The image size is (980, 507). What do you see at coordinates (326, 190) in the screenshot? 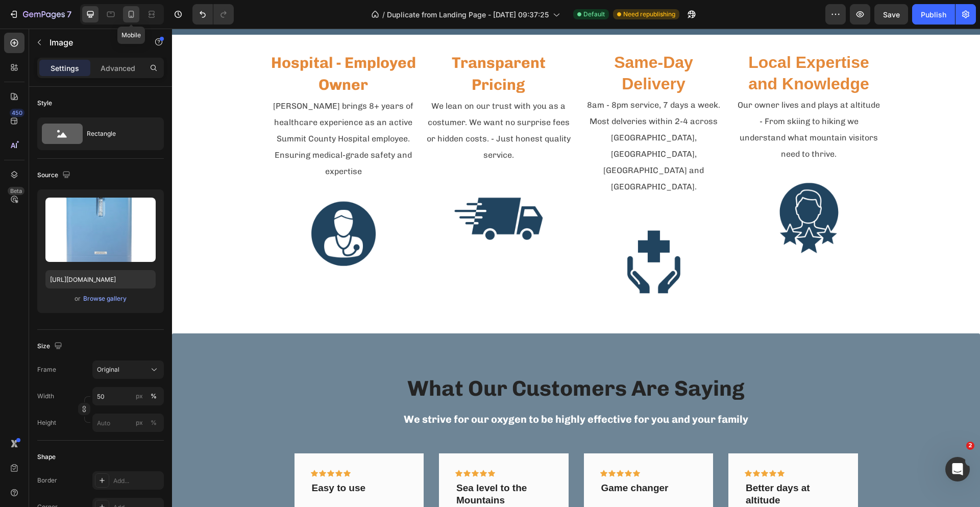
I see `img: gempages_572524799243322240-5256438b-371f-42ee-9f63-8f8db9a6a29b.png` at bounding box center [326, 190].